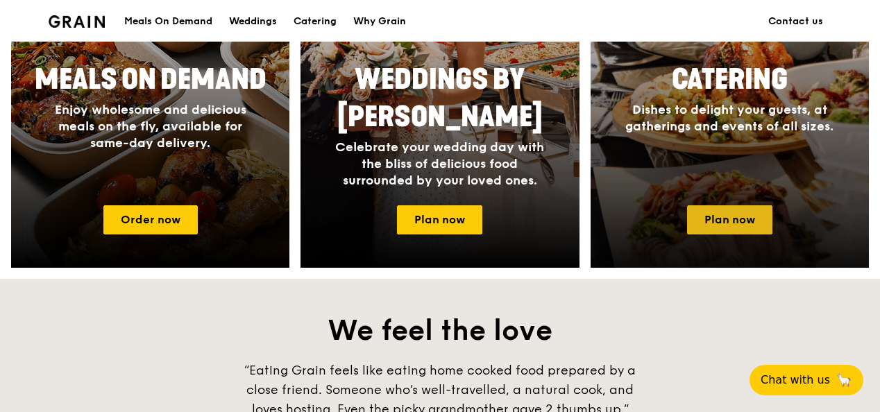  I want to click on div: Catering, so click(315, 22).